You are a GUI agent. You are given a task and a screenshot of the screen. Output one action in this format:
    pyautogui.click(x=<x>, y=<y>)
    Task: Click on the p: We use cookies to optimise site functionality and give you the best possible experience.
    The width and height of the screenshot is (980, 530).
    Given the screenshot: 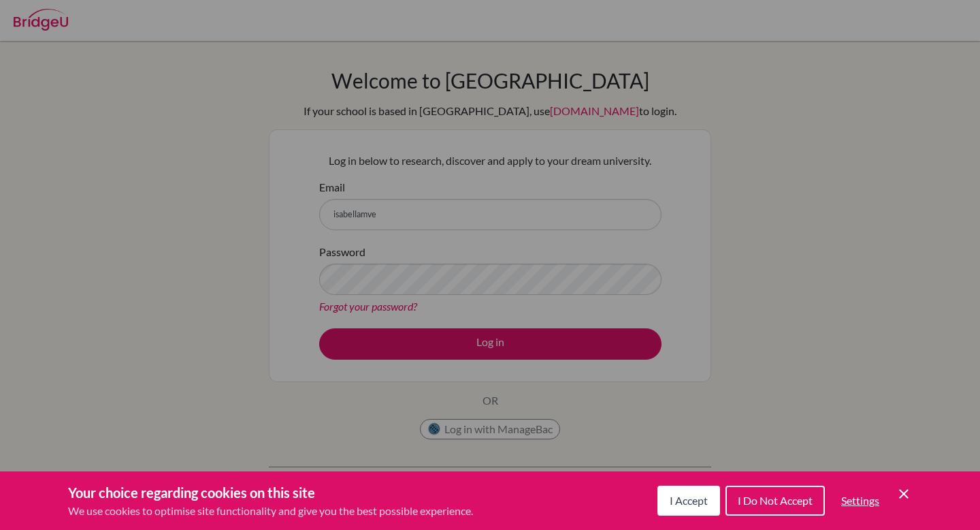 What is the action you would take?
    pyautogui.click(x=270, y=511)
    